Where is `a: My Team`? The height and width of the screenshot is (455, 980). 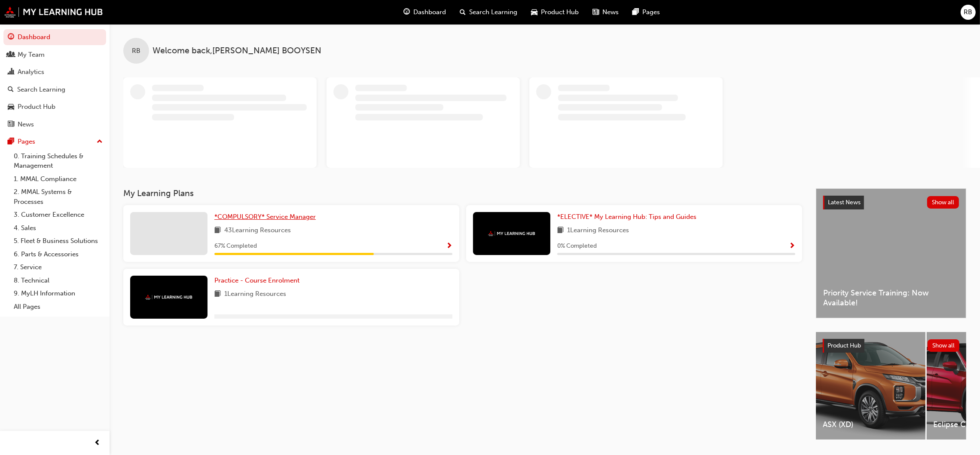 a: My Team is located at coordinates (55, 55).